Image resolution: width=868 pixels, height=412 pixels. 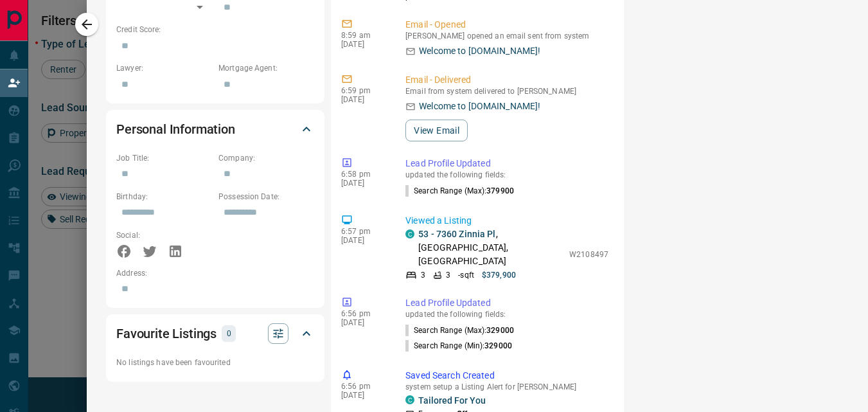 What do you see at coordinates (364, 91) in the screenshot?
I see `p: 6:59 pm` at bounding box center [364, 91].